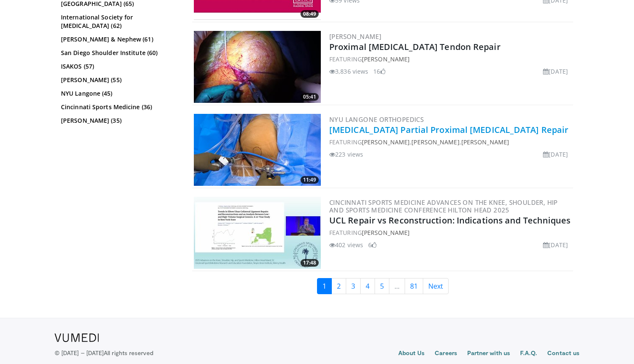 The width and height of the screenshot is (634, 364). Describe the element at coordinates (310, 263) in the screenshot. I see `span: 17:48` at that location.